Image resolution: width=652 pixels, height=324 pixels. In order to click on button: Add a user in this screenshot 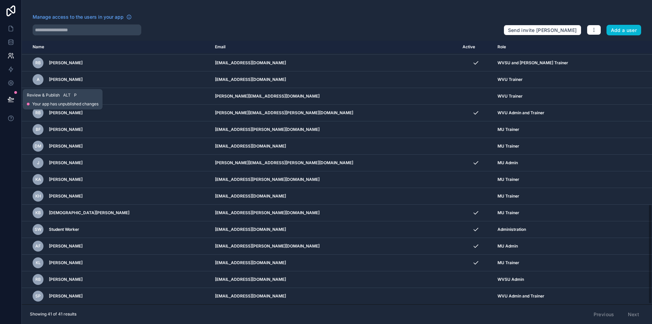, I will do `click(624, 30)`.